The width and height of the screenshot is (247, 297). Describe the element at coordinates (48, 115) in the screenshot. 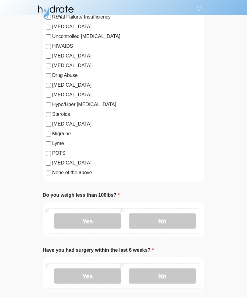

I see `input: Steroids` at that location.